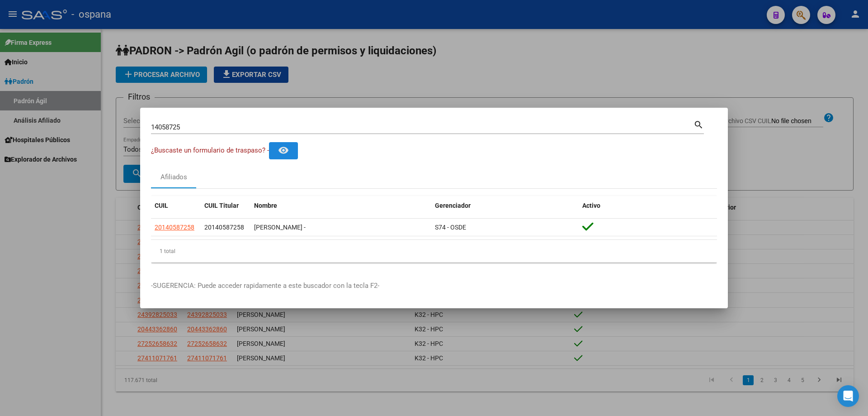 This screenshot has height=416, width=868. Describe the element at coordinates (434, 286) in the screenshot. I see `p: -SUGERENCIA: Puede acceder rapidamente a este buscador con la tecla F2-` at that location.